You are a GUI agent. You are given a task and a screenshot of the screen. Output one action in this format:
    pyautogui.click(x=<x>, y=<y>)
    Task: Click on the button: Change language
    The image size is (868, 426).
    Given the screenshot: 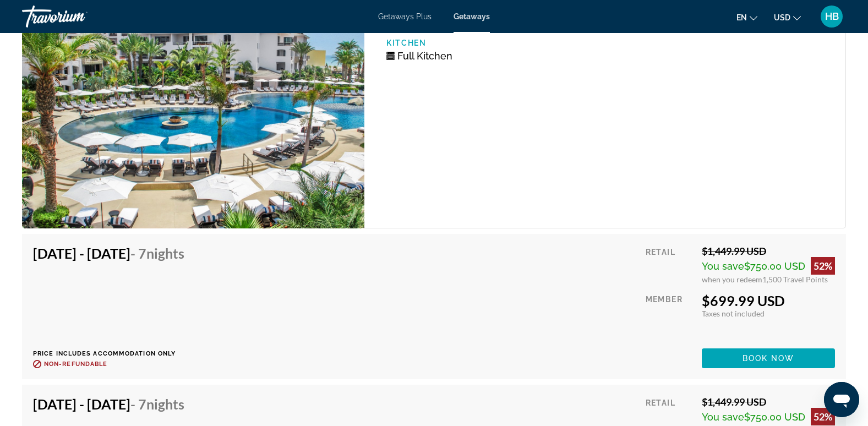 What is the action you would take?
    pyautogui.click(x=747, y=17)
    